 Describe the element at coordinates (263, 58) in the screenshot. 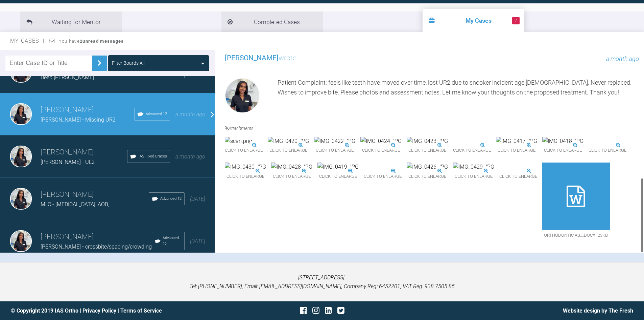

I see `h3: wrote...` at that location.